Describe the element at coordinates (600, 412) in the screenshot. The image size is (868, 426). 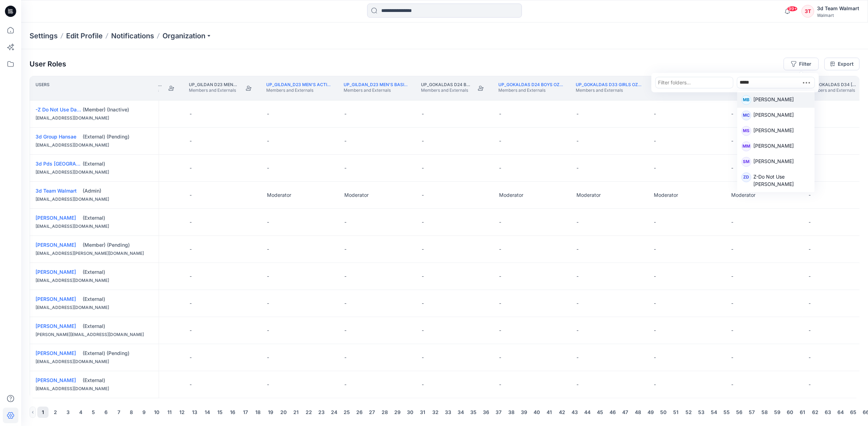
I see `button: 45` at that location.